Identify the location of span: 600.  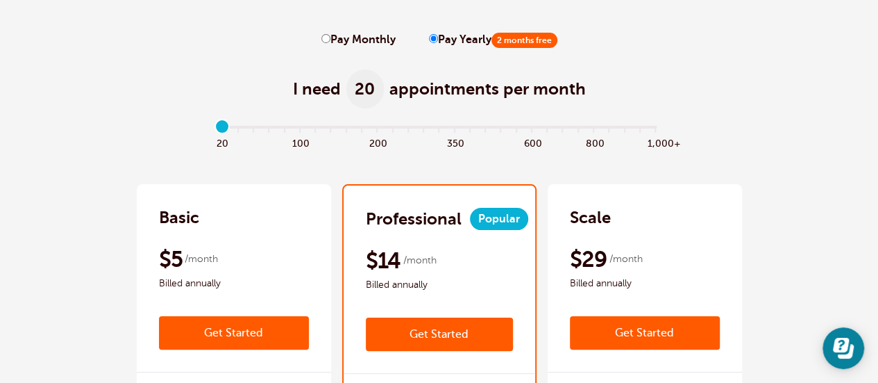
(532, 142).